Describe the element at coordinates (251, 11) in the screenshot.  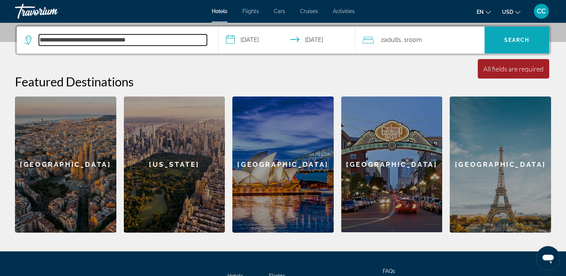
I see `a: Flights` at that location.